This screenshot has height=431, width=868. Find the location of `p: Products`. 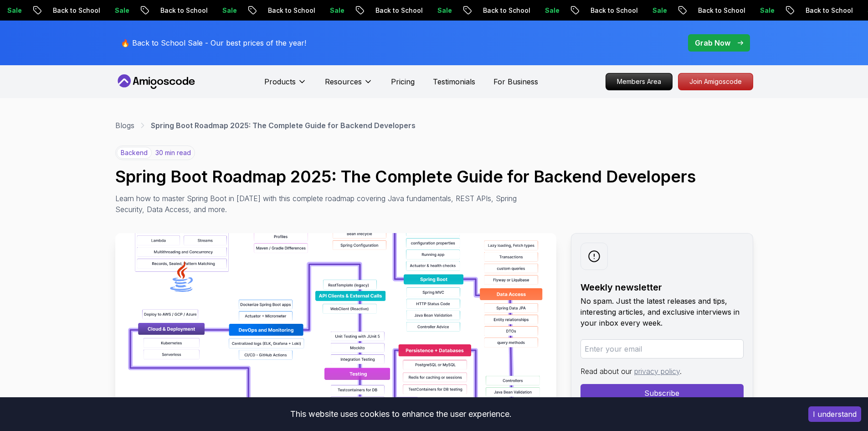

p: Products is located at coordinates (280, 82).